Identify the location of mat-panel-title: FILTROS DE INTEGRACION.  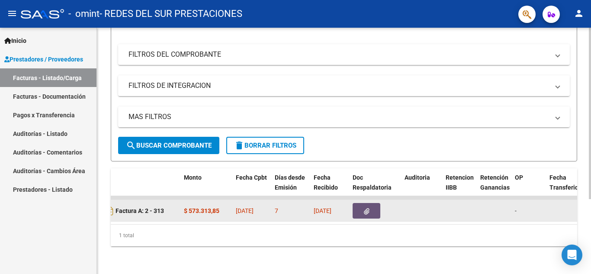
(339, 86).